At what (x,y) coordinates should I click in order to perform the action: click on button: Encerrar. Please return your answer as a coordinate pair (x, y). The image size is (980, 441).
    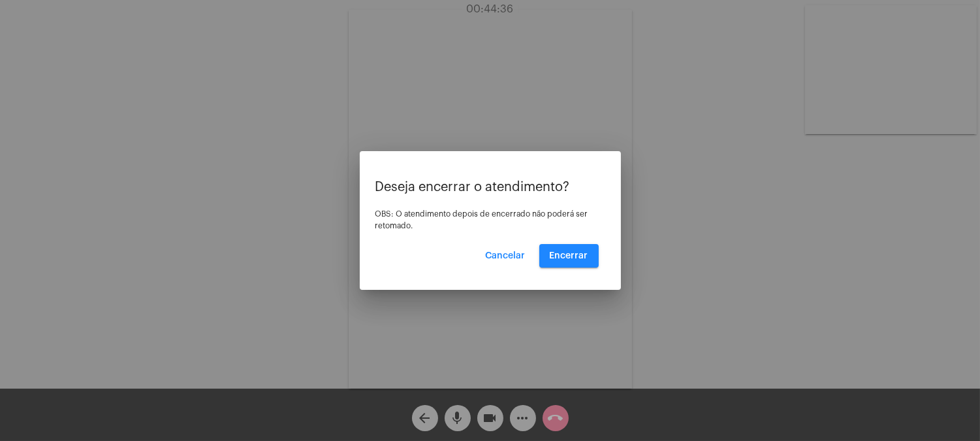
    Looking at the image, I should click on (569, 255).